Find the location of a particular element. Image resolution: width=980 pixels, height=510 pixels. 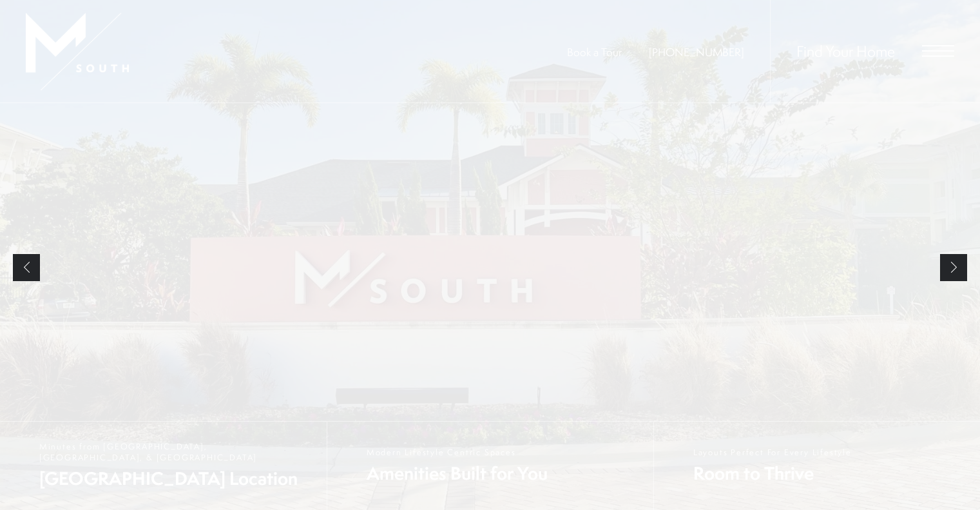

span: Find Your Home is located at coordinates (846, 51).